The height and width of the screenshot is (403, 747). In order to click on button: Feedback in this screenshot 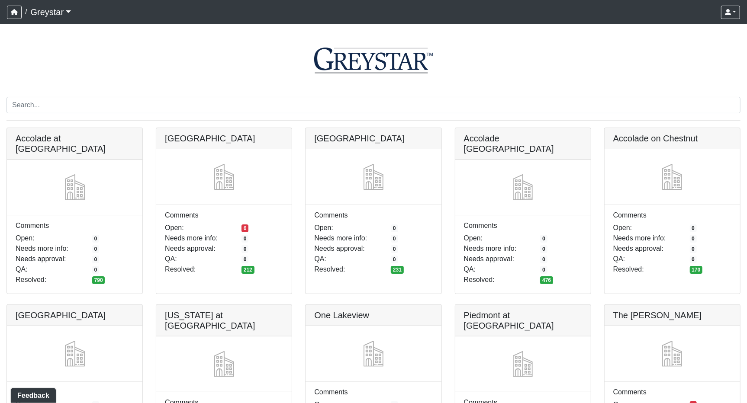, I will do `click(27, 10)`.